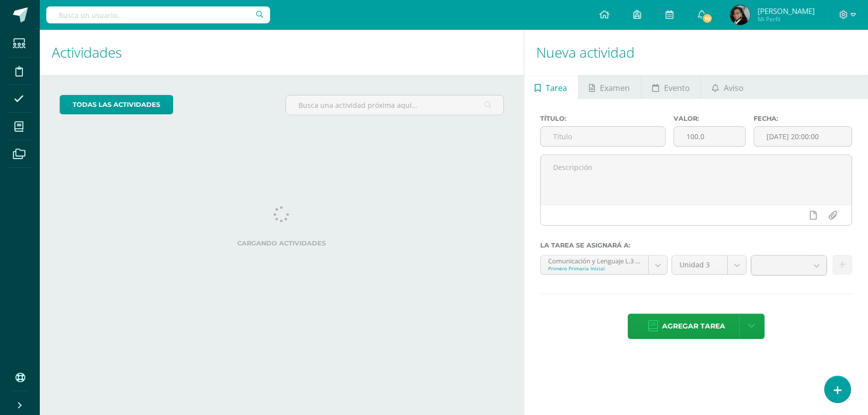 The image size is (868, 415). What do you see at coordinates (803, 119) in the screenshot?
I see `label: Fecha:` at bounding box center [803, 119].